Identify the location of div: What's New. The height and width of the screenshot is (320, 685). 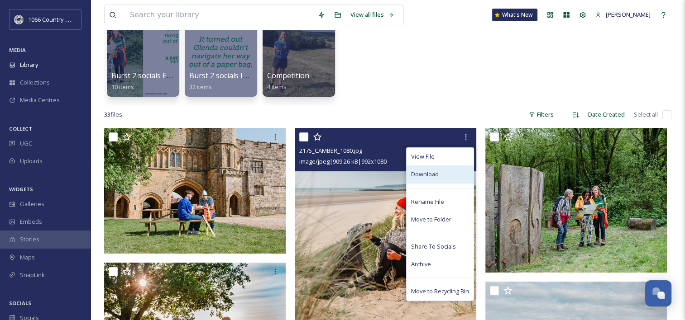
(515, 15).